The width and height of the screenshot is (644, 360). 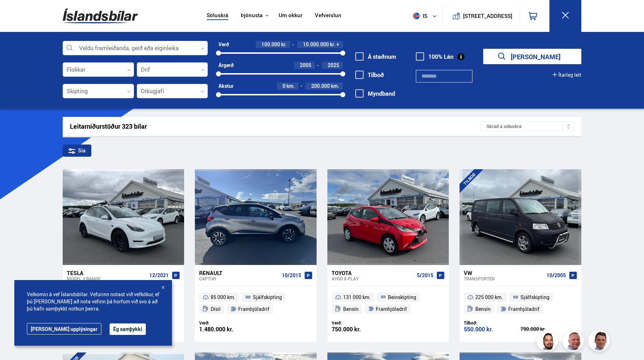 What do you see at coordinates (284, 86) in the screenshot?
I see `span: 0` at bounding box center [284, 86].